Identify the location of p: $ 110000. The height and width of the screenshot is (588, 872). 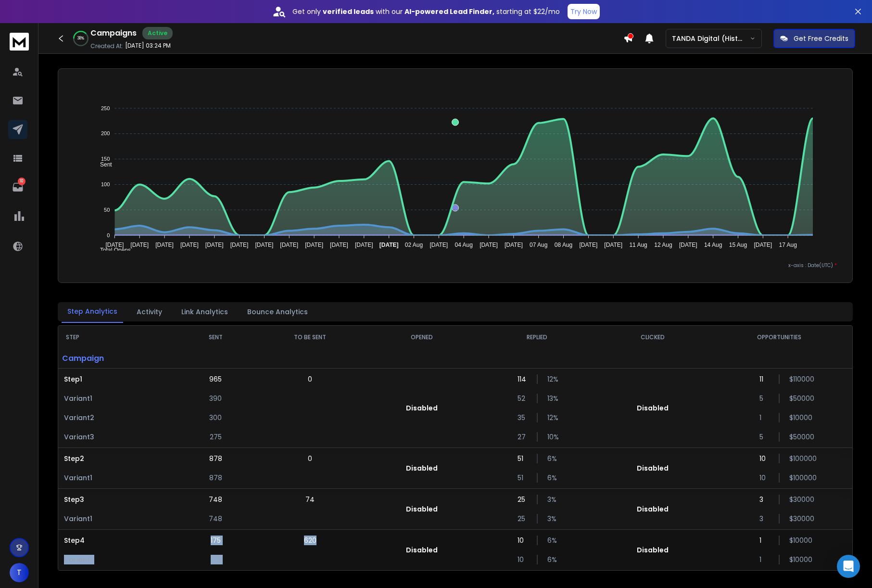
(795, 379).